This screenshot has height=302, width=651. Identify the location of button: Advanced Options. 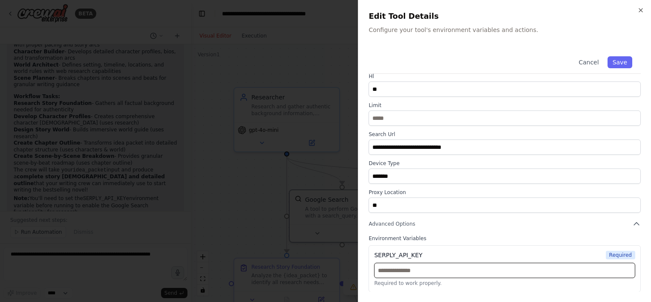
(504, 224).